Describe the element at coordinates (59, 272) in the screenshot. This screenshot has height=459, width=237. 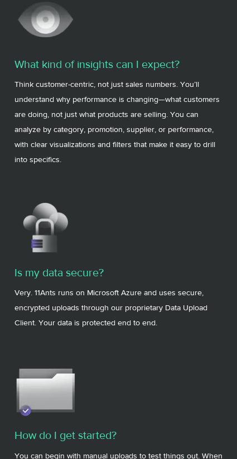
I see `span: Is my data secure?` at that location.